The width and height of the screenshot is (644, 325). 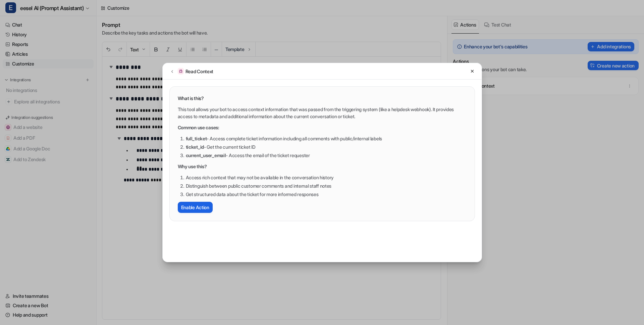 What do you see at coordinates (181, 71) in the screenshot?
I see `img: chat` at bounding box center [181, 71].